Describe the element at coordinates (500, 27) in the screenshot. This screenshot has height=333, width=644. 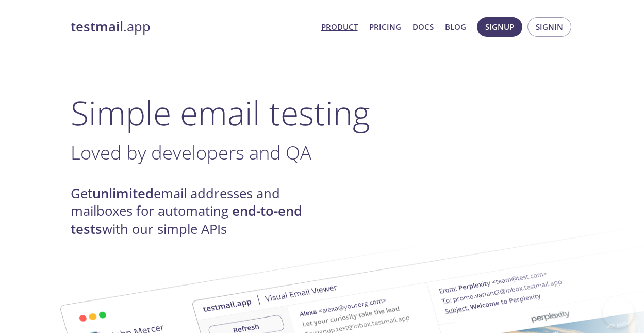
I see `button: Signup` at that location.